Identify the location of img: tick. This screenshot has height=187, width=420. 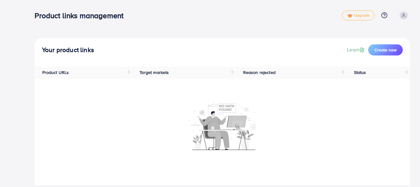
(350, 16).